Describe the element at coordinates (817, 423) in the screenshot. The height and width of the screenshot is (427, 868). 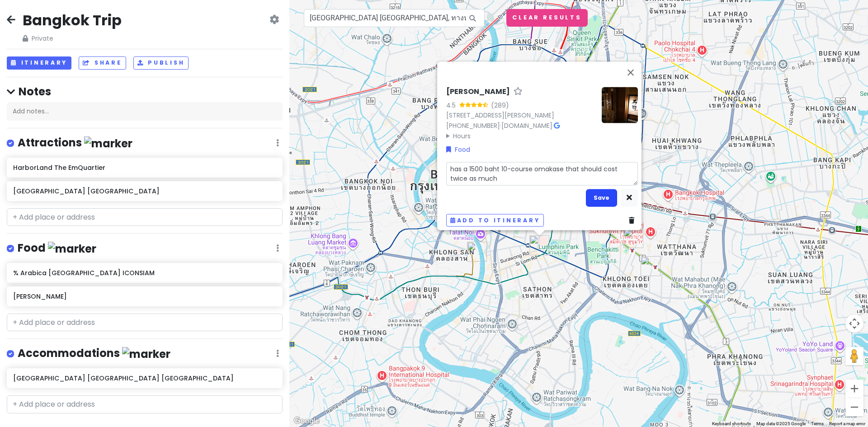
I see `a: Terms (opens in new tab)` at that location.